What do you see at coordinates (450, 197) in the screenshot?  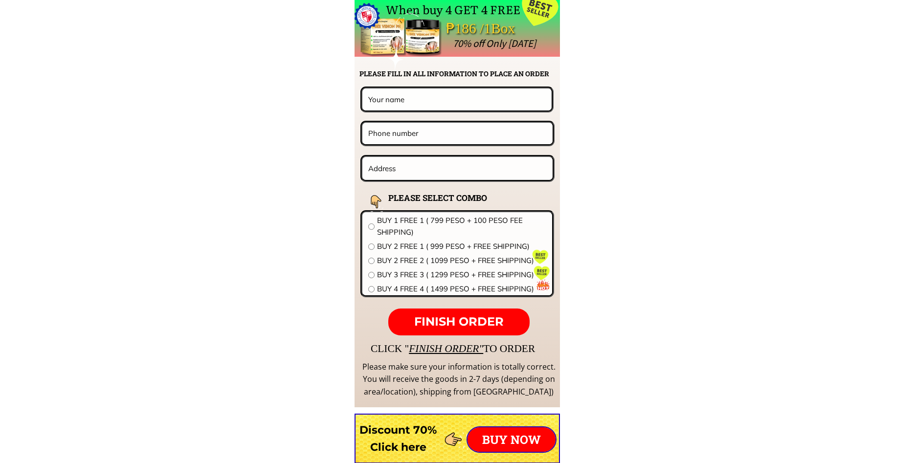 I see `h2: PLEASE SELECT COMBO` at bounding box center [450, 197].